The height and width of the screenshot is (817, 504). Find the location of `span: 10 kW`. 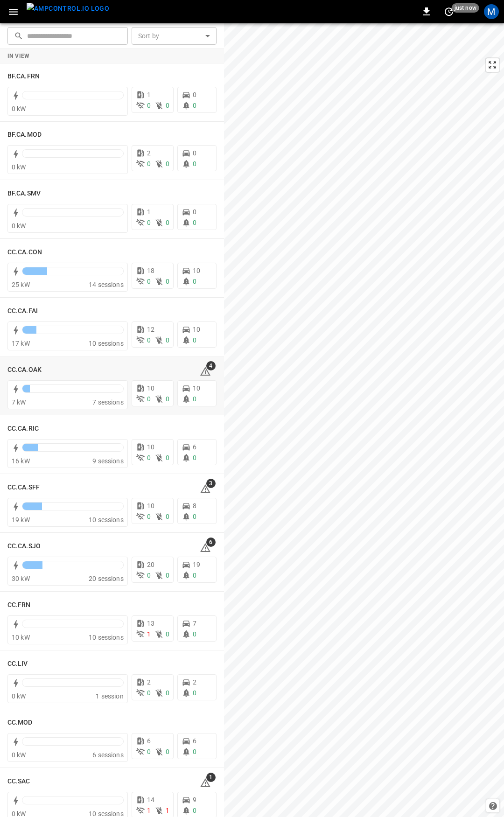

span: 10 kW is located at coordinates (21, 638).